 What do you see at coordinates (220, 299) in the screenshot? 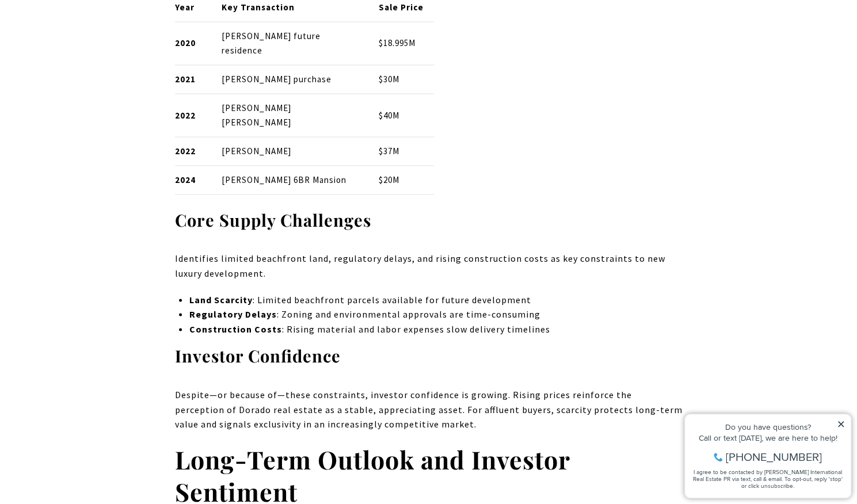
I see `strong: Land Scarcity` at bounding box center [220, 299].